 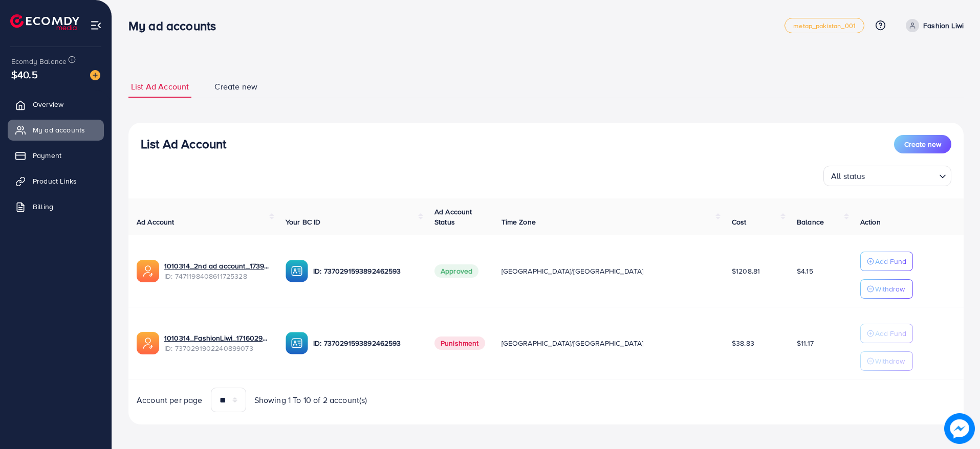 I want to click on span: Punishment, so click(x=459, y=343).